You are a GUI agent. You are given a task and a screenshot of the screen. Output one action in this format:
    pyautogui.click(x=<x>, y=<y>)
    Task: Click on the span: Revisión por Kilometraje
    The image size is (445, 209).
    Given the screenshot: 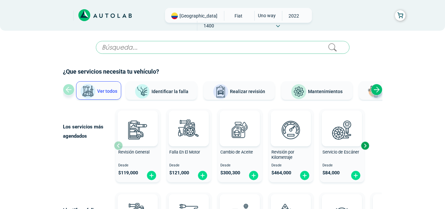 What is the action you would take?
    pyautogui.click(x=283, y=155)
    